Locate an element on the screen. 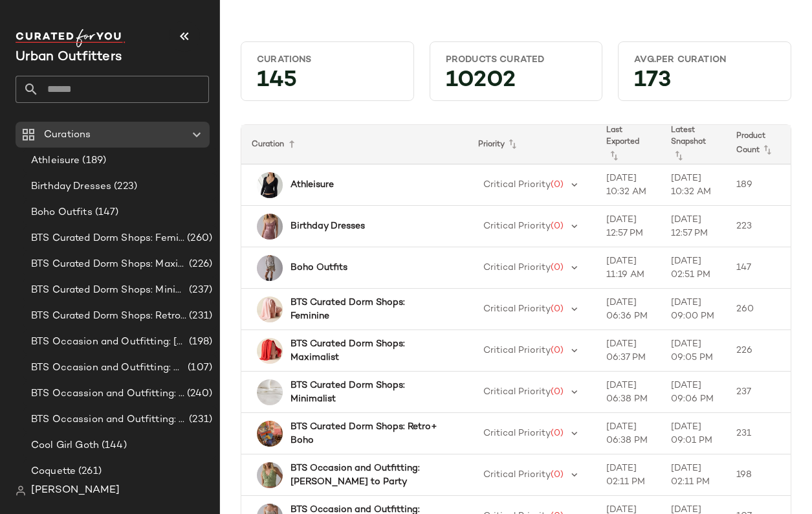 This screenshot has width=812, height=514. b: Birthday Dresses is located at coordinates (327, 226).